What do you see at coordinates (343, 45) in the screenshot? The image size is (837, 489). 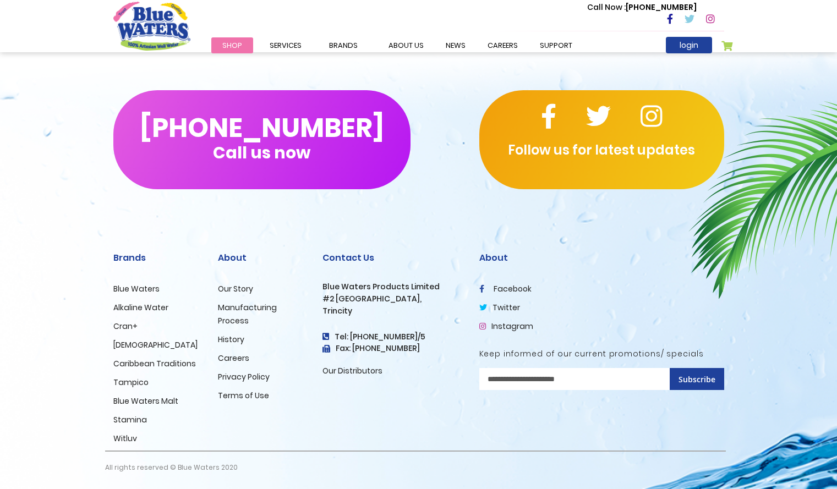 I see `span: Brands` at bounding box center [343, 45].